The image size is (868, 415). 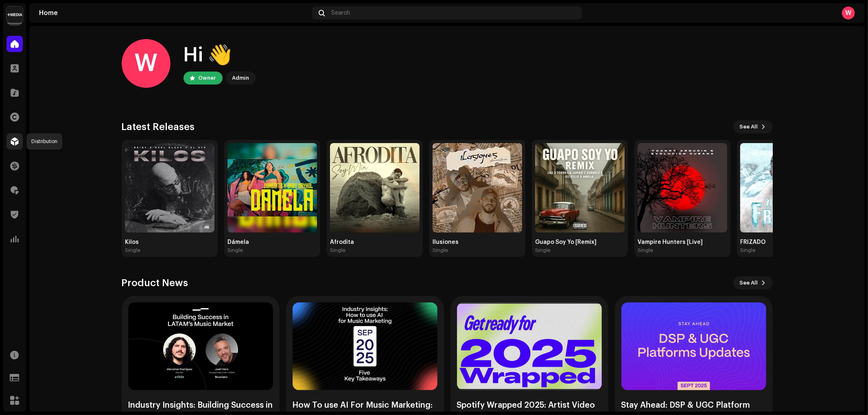 What do you see at coordinates (170, 242) in the screenshot?
I see `div: Kilos` at bounding box center [170, 242].